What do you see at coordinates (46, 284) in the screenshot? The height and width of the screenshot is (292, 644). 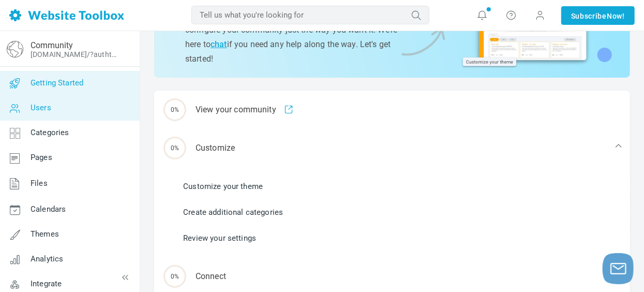 I see `span: Integrate` at bounding box center [46, 284].